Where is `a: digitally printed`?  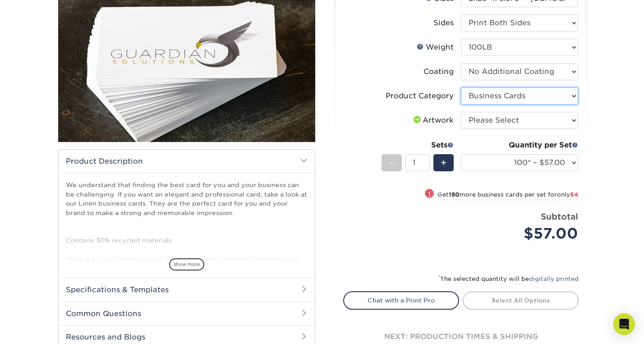 a: digitally printed is located at coordinates (554, 279).